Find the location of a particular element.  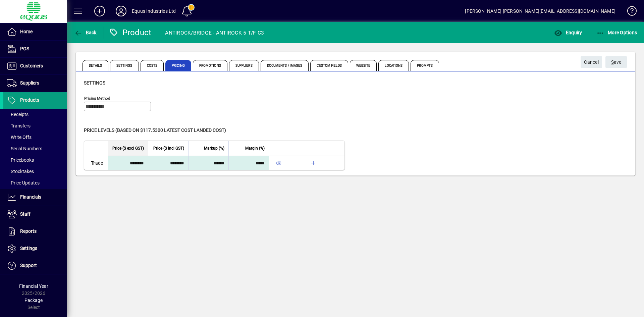

span: Write Offs is located at coordinates (19, 137).